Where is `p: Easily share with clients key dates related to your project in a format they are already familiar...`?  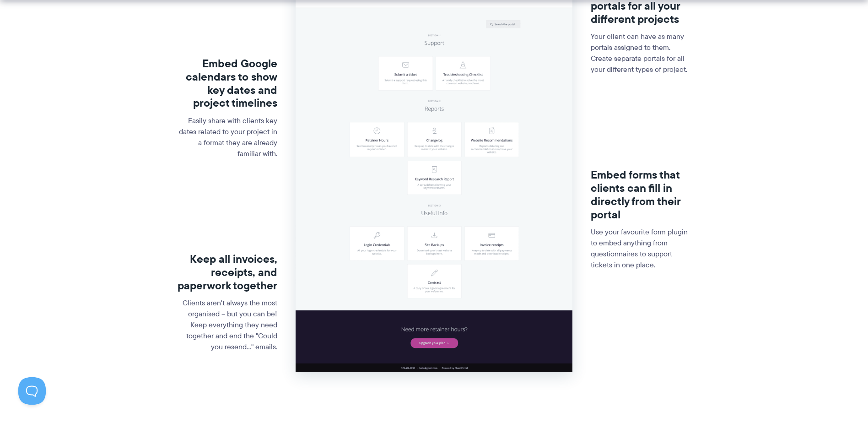
p: Easily share with clients key dates related to your project in a format they are already familiar... is located at coordinates (227, 137).